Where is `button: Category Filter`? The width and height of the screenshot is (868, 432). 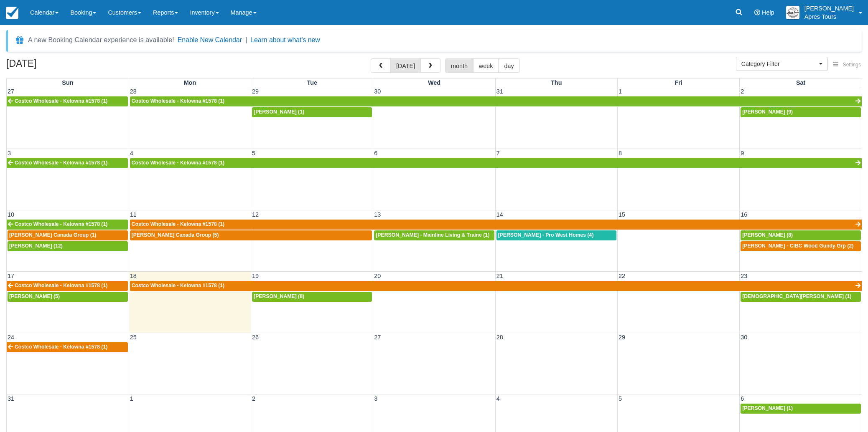 button: Category Filter is located at coordinates (782, 64).